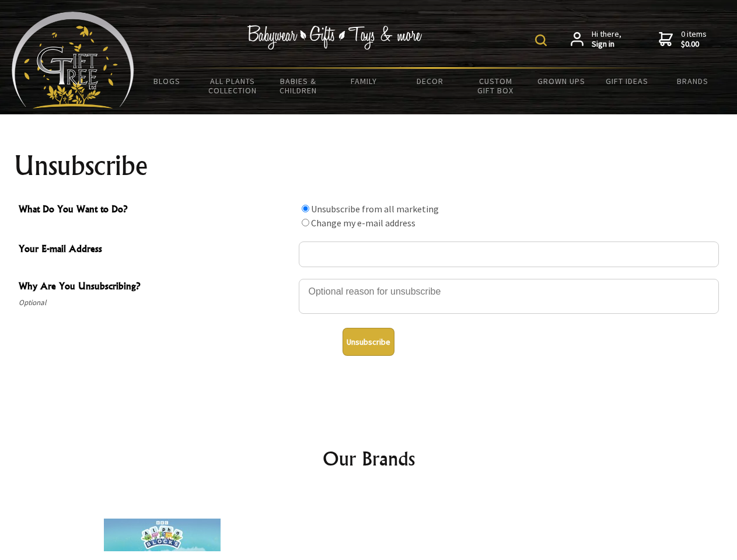 This screenshot has height=560, width=737. What do you see at coordinates (561, 81) in the screenshot?
I see `a: Grown Ups` at bounding box center [561, 81].